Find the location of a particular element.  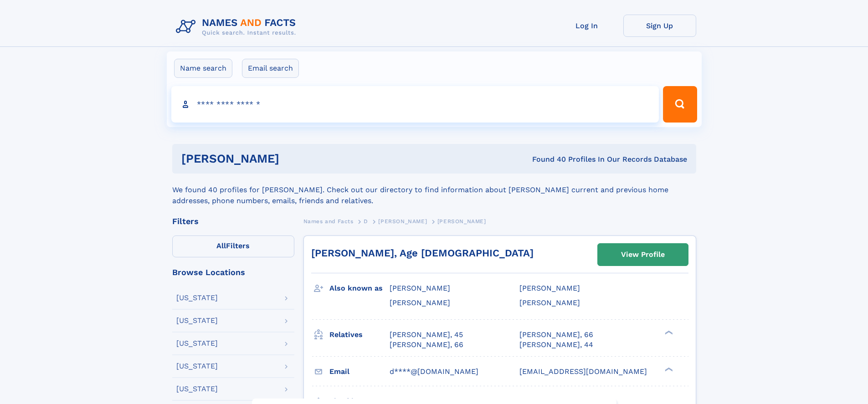

h3: Also known as is located at coordinates (360, 288).